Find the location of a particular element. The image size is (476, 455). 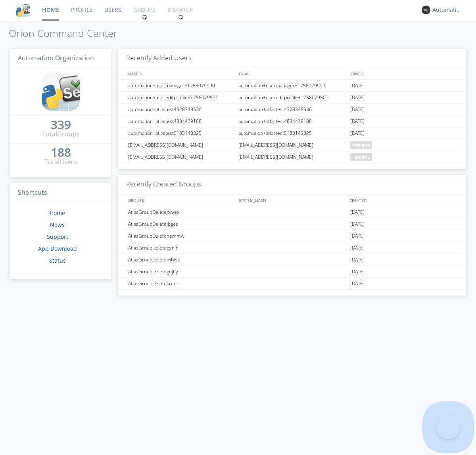

div: Total Groups is located at coordinates (60, 134).